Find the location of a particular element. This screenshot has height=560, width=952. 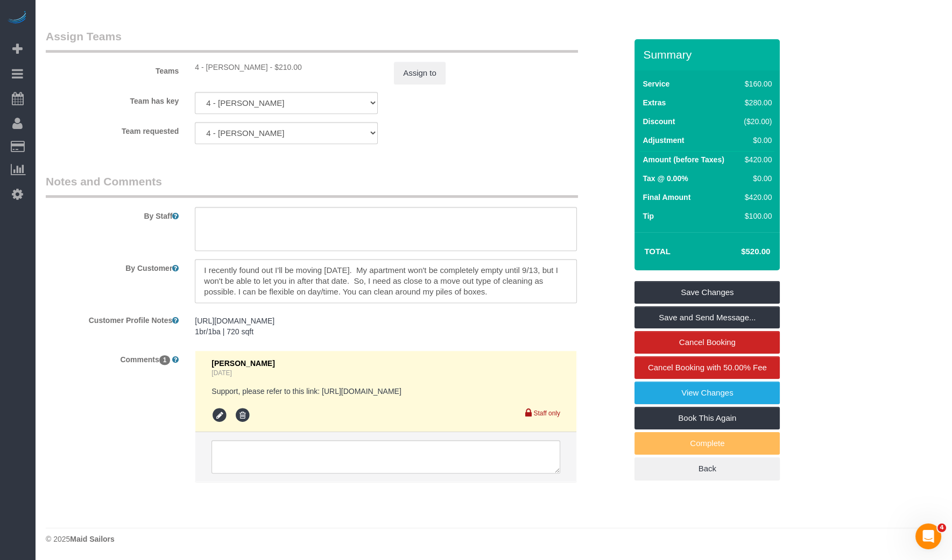

a: Book This Again is located at coordinates (707, 418).